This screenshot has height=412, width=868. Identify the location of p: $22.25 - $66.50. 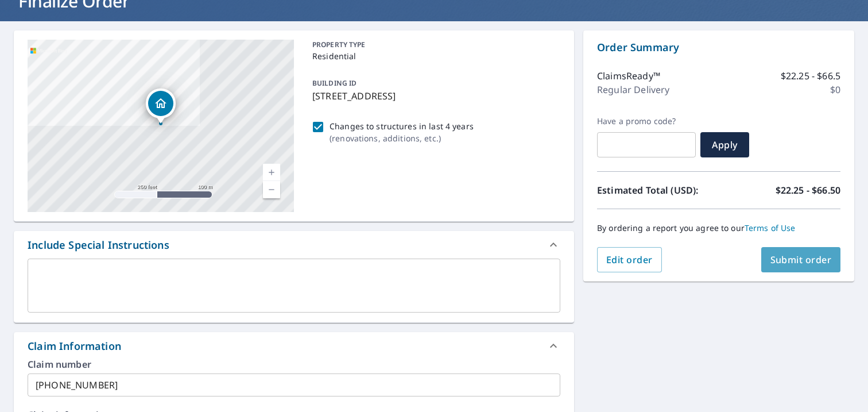
(808, 190).